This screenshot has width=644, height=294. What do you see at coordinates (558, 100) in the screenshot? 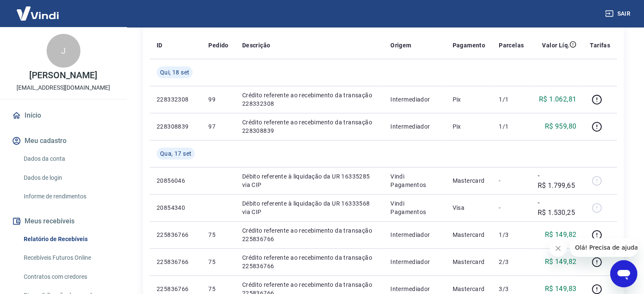
I see `p: R$ 1.062,81` at bounding box center [558, 100].